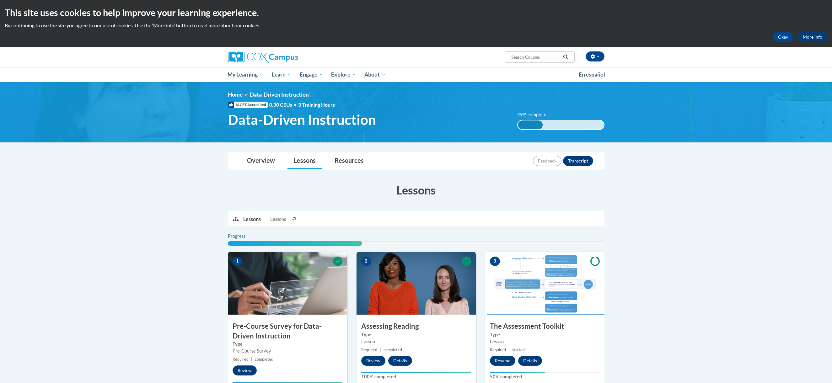  I want to click on button: Feedback, so click(547, 161).